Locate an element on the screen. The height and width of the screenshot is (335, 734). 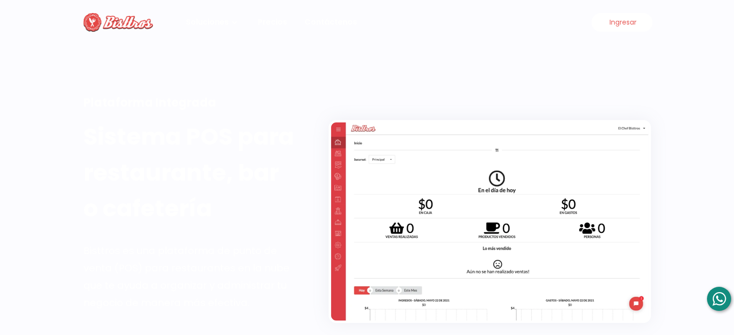
img: Bisttros pos para restaurantes, bares y cafeterias is located at coordinates (489, 221).